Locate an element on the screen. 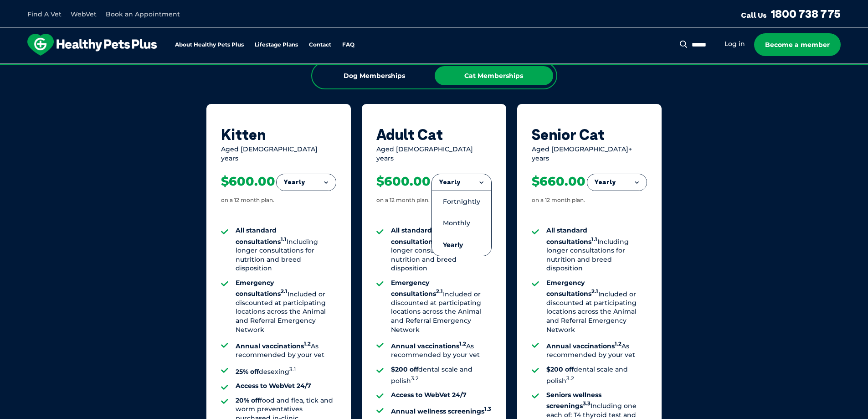 This screenshot has height=419, width=868. strong: Annual wellness screenings is located at coordinates (441, 411).